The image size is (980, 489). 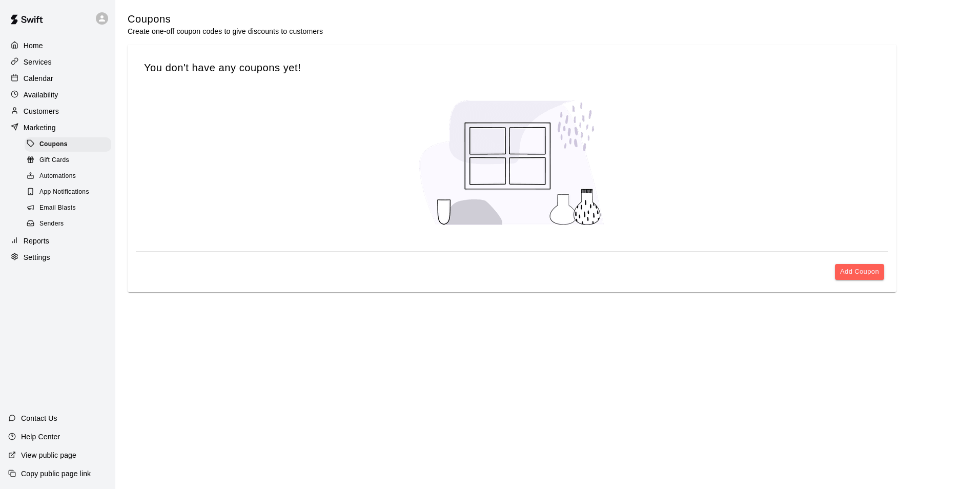 What do you see at coordinates (54, 145) in the screenshot?
I see `span: Coupons` at bounding box center [54, 145].